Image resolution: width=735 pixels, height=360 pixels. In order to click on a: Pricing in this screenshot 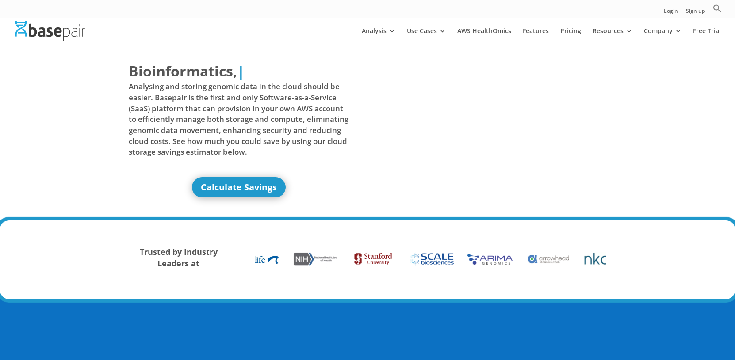, I will do `click(570, 38)`.